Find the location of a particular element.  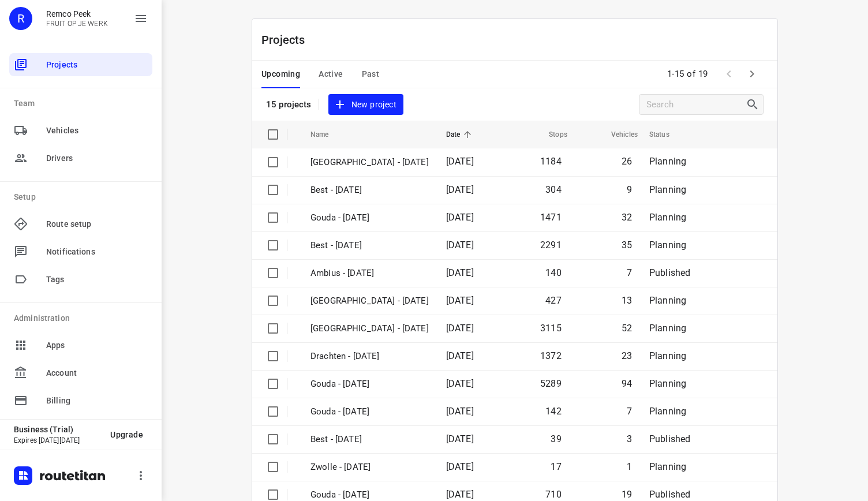

span: 94 is located at coordinates (627, 384).